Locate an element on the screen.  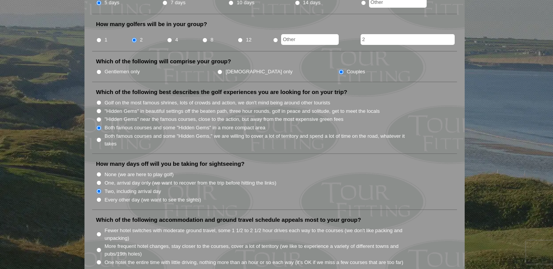
label: One, arrival day only (we want to recover from the trip before hitting the links) is located at coordinates (190, 183).